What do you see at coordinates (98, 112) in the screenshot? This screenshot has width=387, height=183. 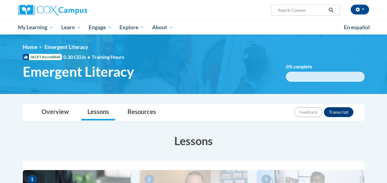 I see `a: Lessons` at bounding box center [98, 112].